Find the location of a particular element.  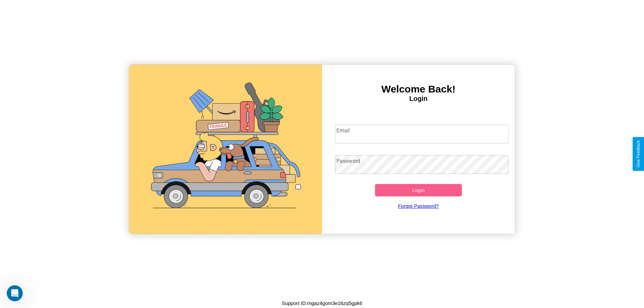

p: Support ID: mgaz4gom3e16zq5gpk6 is located at coordinates (322, 303).